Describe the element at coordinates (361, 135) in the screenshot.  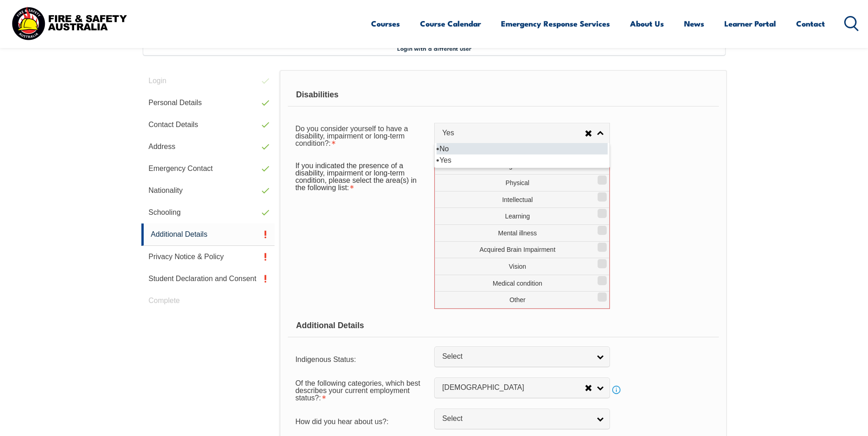
I see `div: Do you consider yourself to have a disability, impairment or long-term condition? is required.` at that location.